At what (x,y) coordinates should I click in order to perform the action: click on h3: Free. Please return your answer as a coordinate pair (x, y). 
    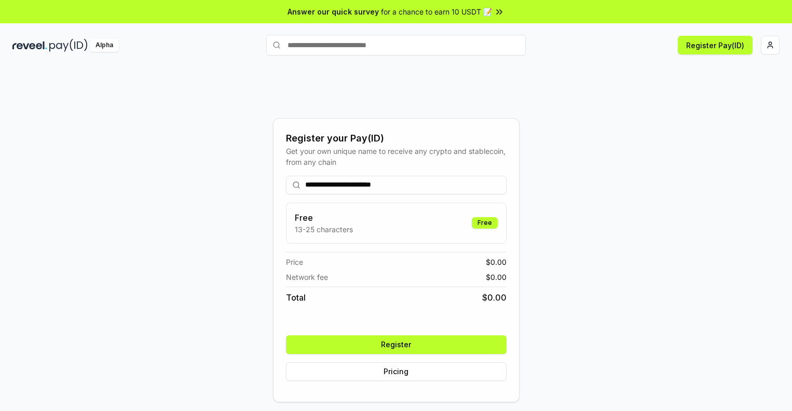
    Looking at the image, I should click on (324, 218).